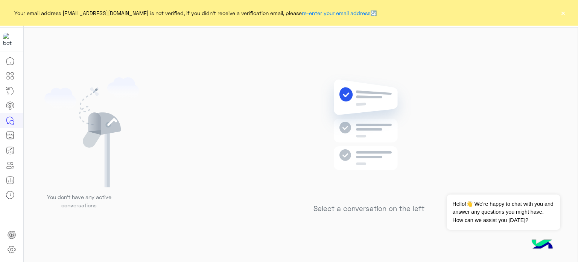  I want to click on p: You don’t have any active conversations, so click(79, 201).